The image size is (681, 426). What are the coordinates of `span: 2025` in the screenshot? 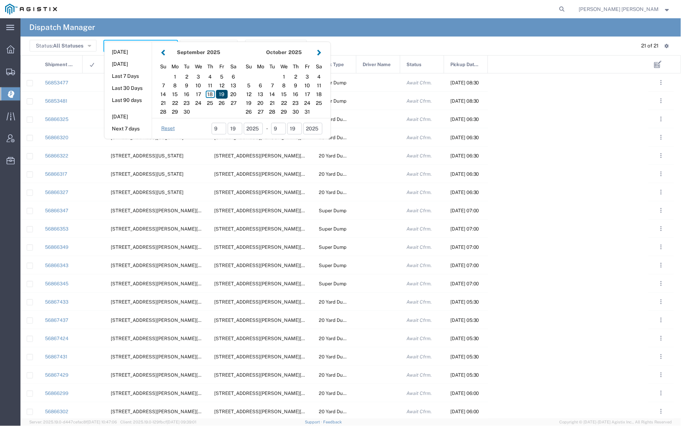 It's located at (214, 52).